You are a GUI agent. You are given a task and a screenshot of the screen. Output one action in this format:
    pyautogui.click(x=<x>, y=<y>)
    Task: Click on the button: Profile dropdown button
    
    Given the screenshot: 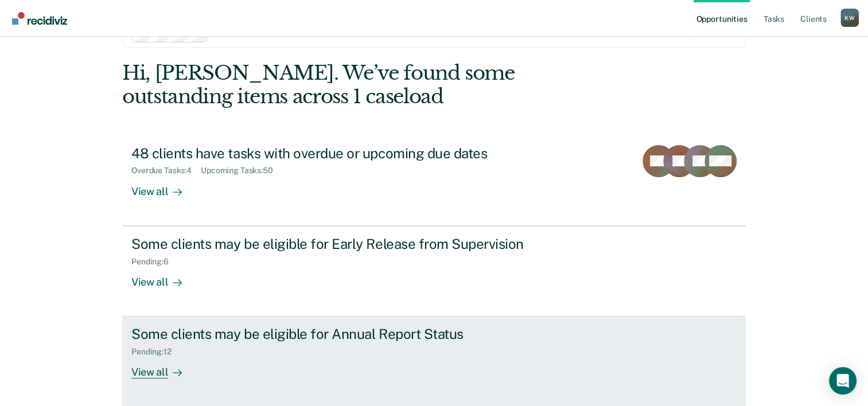 What is the action you would take?
    pyautogui.click(x=850, y=17)
    